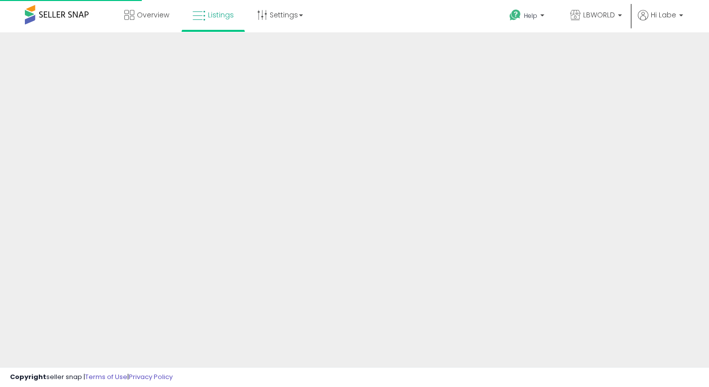 The image size is (709, 387). Describe the element at coordinates (28, 376) in the screenshot. I see `strong: Copyright` at that location.